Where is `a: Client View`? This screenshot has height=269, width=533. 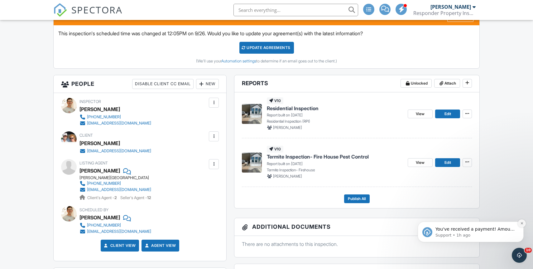
a: Client View is located at coordinates (119, 245).